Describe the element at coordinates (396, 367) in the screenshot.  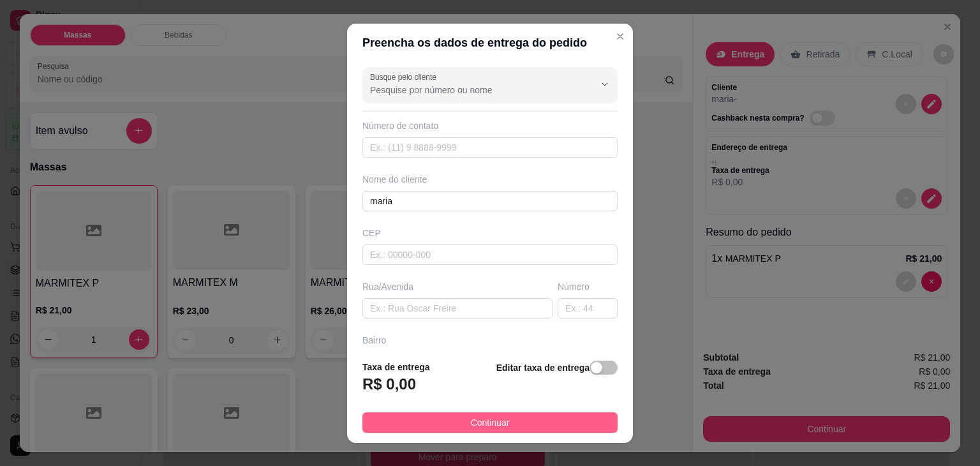
I see `strong: Taxa de entrega` at that location.